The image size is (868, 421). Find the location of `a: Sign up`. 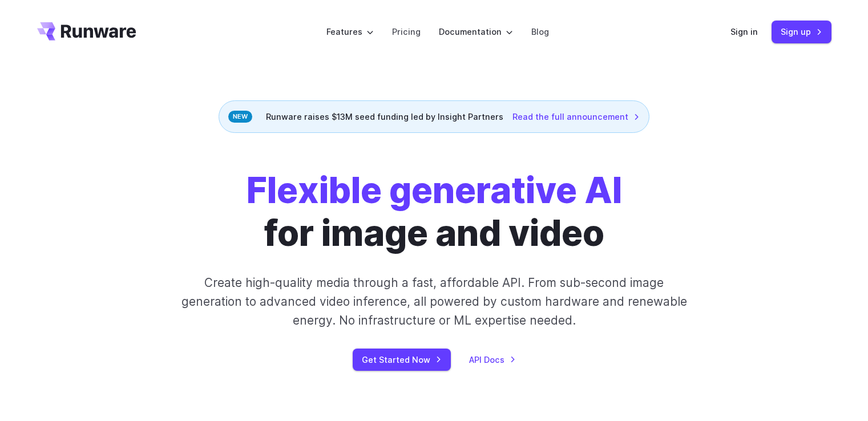

a: Sign up is located at coordinates (801, 31).